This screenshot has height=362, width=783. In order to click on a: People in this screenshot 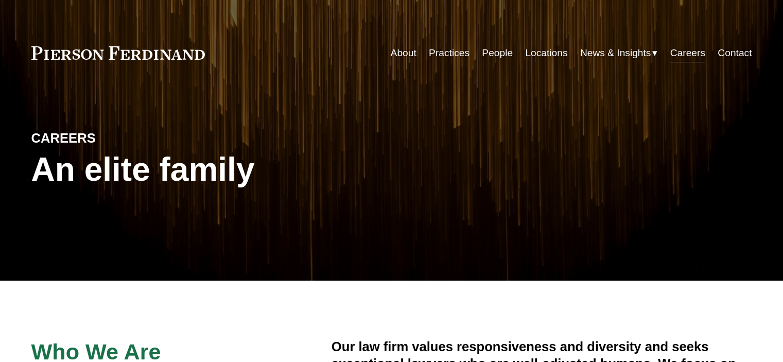, I will do `click(497, 53)`.